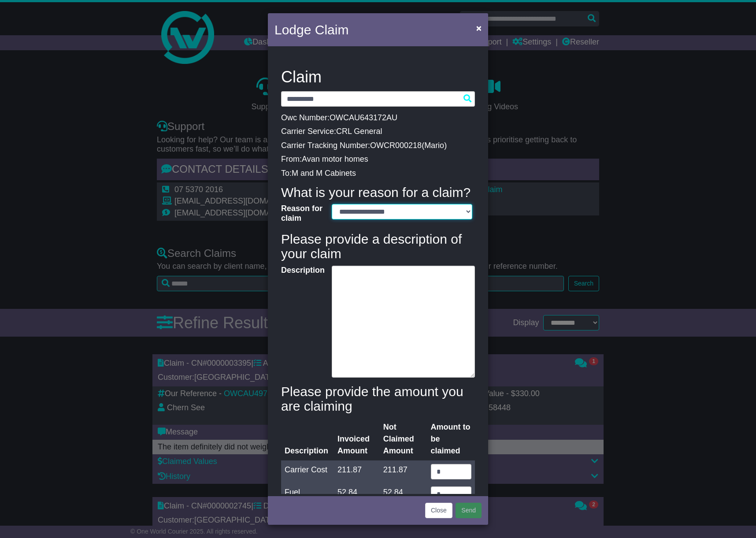 The image size is (756, 538). What do you see at coordinates (404, 439) in the screenshot?
I see `th: Not Claimed Amount` at bounding box center [404, 439].